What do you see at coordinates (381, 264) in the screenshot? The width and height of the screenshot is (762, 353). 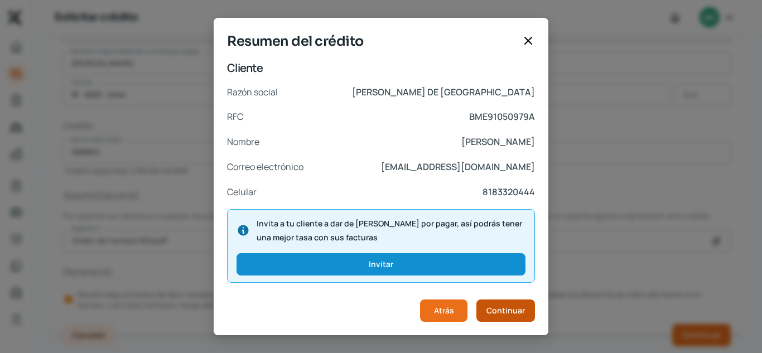 I see `span: Invitar` at bounding box center [381, 264].